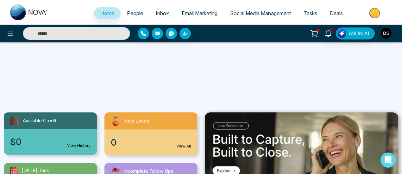 The width and height of the screenshot is (402, 174). Describe the element at coordinates (135, 13) in the screenshot. I see `span: People` at that location.